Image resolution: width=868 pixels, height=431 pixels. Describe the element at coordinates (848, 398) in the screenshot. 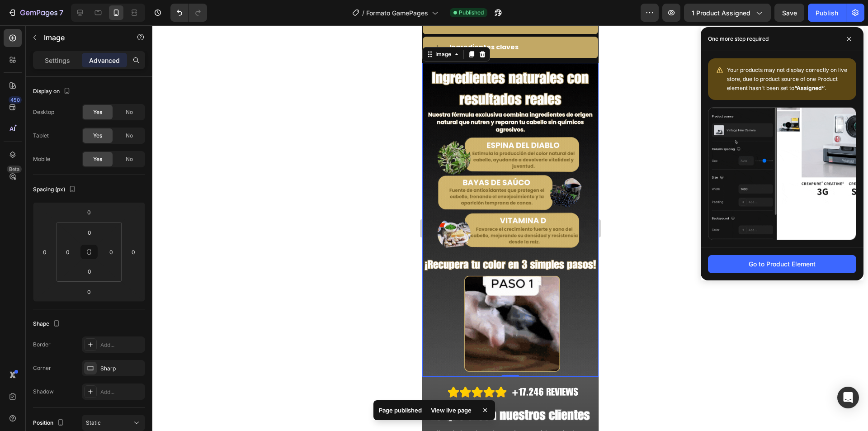

I see `div: Open Intercom Messenger` at that location.